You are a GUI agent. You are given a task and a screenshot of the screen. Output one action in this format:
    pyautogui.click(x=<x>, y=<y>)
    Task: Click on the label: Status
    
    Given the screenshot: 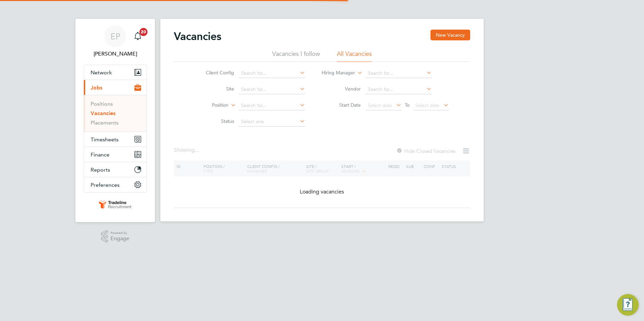 What is the action you would take?
    pyautogui.click(x=215, y=121)
    